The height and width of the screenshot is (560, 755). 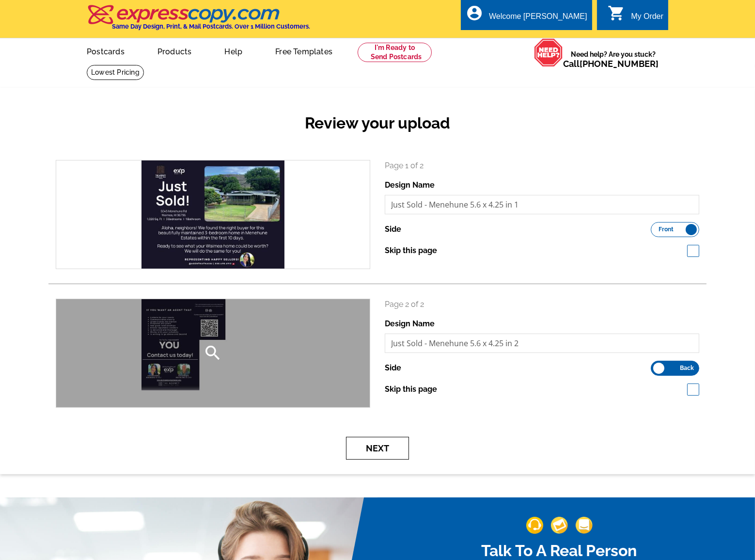 What do you see at coordinates (636, 17) in the screenshot?
I see `a: shopping_cart My Order` at bounding box center [636, 17].